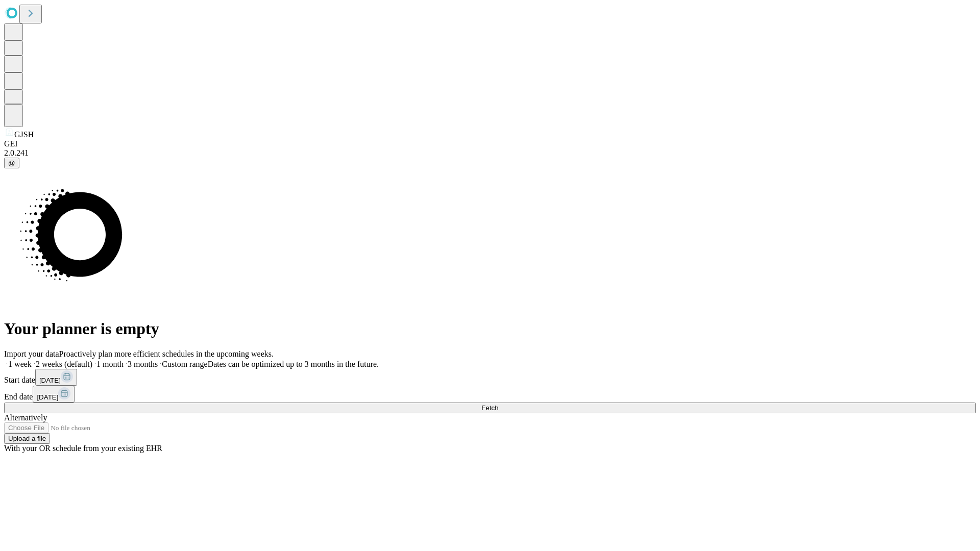 This screenshot has height=551, width=980. I want to click on button: Upload a file, so click(27, 438).